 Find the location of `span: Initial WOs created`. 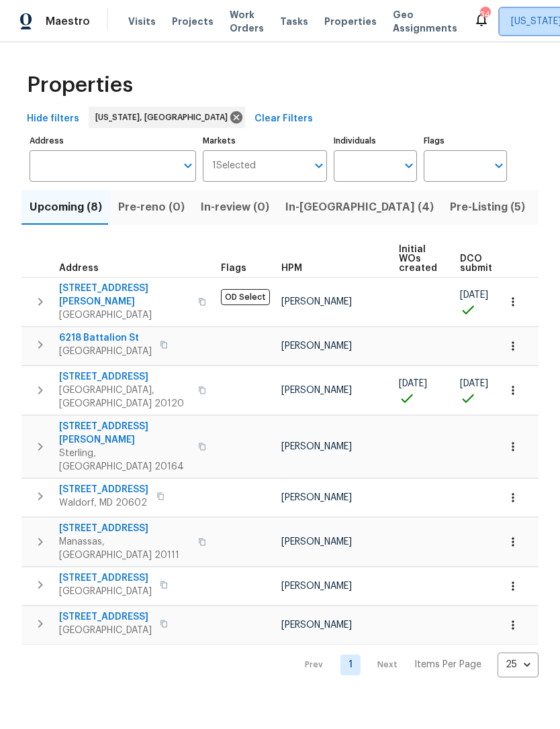

span: Initial WOs created is located at coordinates (418, 259).